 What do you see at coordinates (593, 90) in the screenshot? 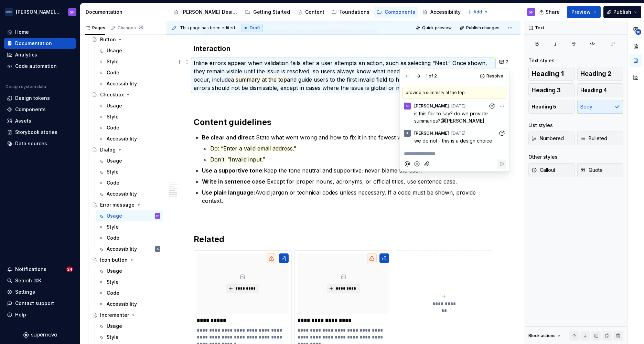
I see `span: Heading 4` at bounding box center [593, 90].